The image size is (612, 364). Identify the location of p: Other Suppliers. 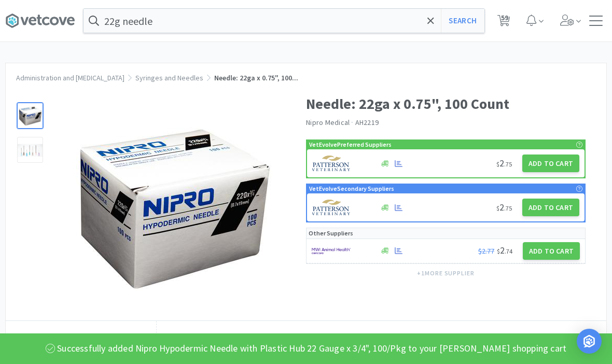
(331, 233).